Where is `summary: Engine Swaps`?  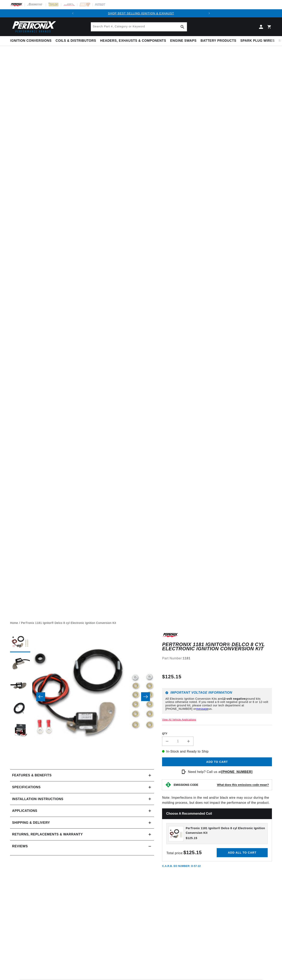 summary: Engine Swaps is located at coordinates (183, 41).